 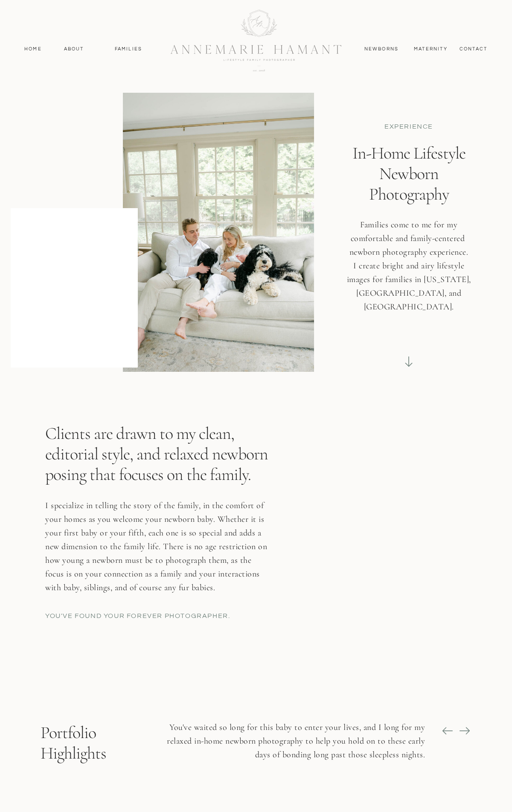 I want to click on nav: Home, so click(x=33, y=49).